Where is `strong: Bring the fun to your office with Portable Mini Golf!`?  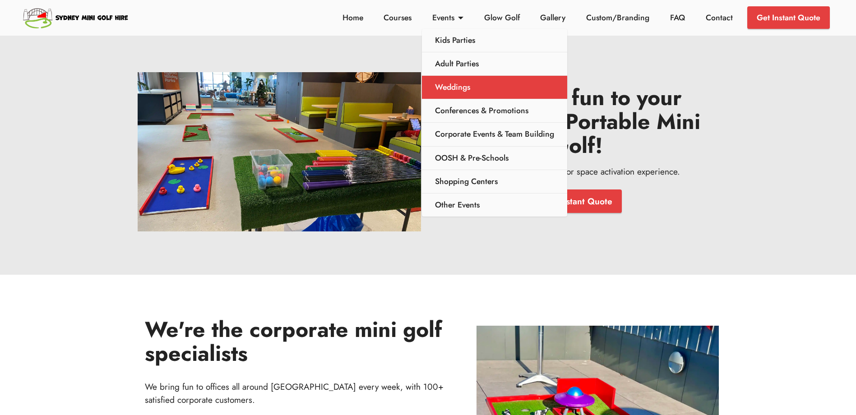
strong: Bring the fun to your office with Portable Mini Golf! is located at coordinates (577, 121).